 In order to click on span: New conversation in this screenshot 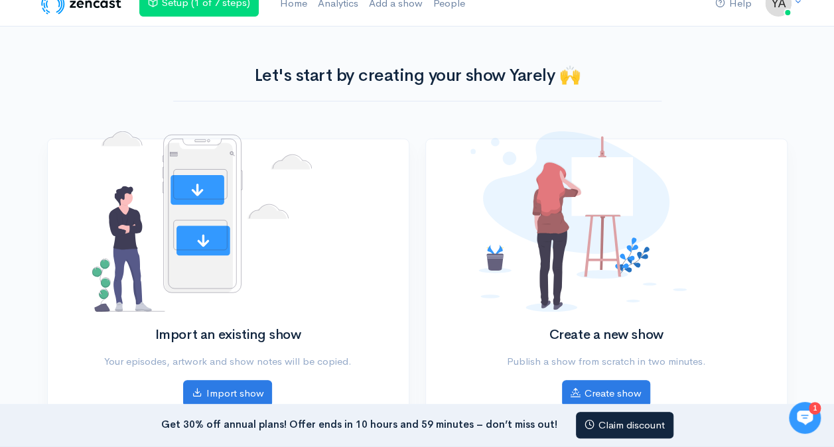, I will do `click(122, 189)`.